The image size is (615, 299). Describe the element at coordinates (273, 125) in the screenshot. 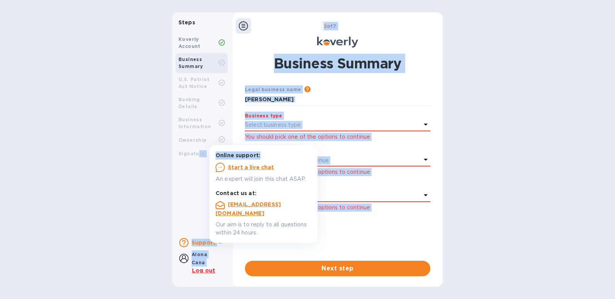

I see `p: Select business type` at that location.